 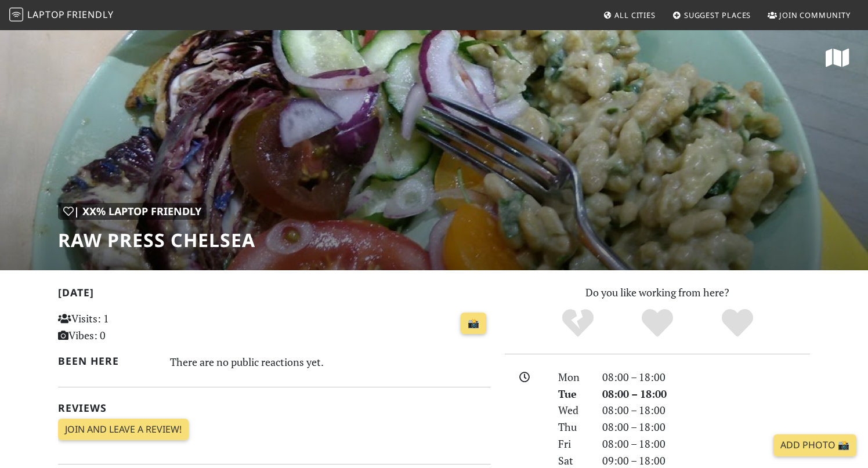 What do you see at coordinates (46, 15) in the screenshot?
I see `span: Laptop` at bounding box center [46, 15].